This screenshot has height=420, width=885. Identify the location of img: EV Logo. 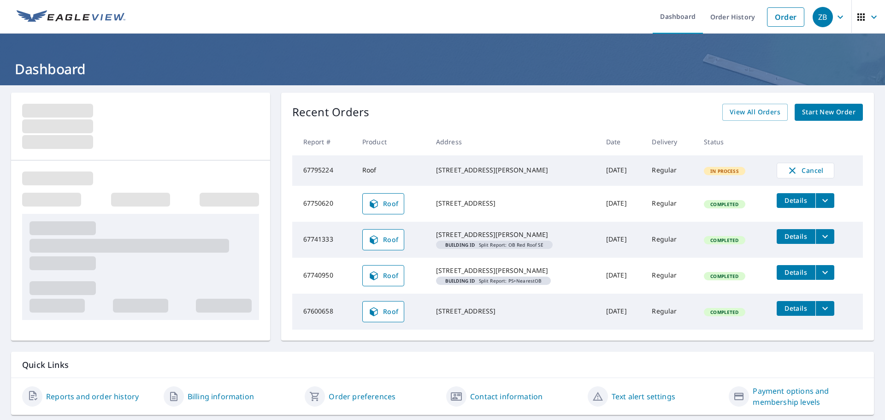
(71, 17).